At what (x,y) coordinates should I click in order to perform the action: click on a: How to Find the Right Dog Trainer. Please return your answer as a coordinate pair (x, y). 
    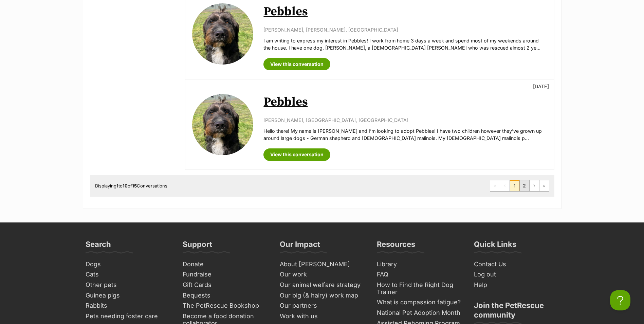
    Looking at the image, I should click on (419, 288).